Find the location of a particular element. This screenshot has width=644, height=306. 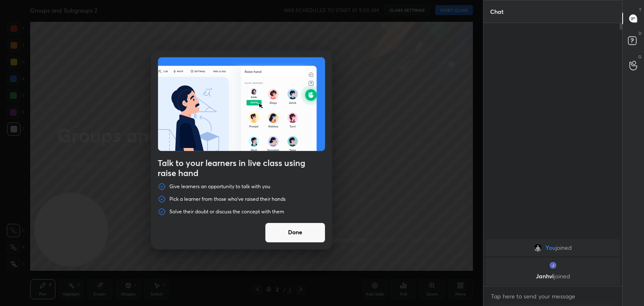

p: Pick a learner from those who've raised their hands is located at coordinates (227, 199).